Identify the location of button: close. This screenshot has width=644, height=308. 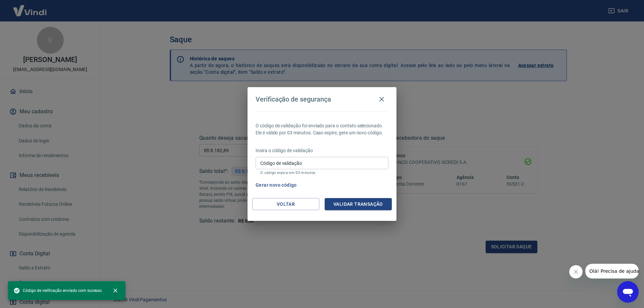
(115, 291).